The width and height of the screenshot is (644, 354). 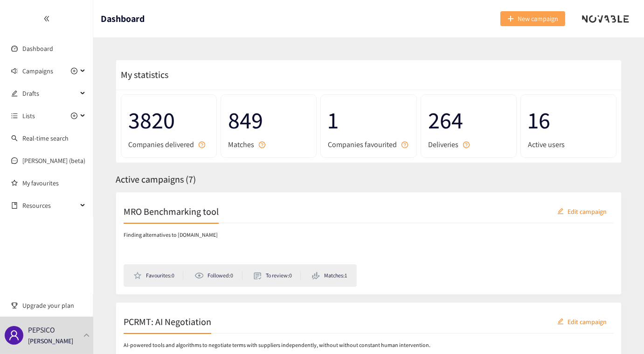 I want to click on span: 16, so click(x=568, y=120).